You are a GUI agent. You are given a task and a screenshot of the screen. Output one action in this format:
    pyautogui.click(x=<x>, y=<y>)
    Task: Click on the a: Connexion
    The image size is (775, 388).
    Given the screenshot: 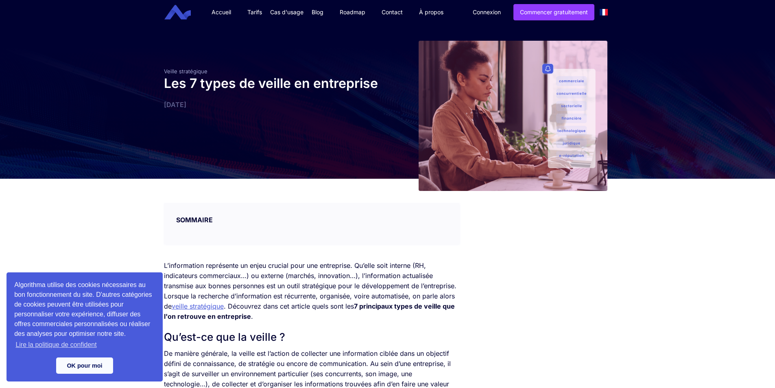 What is the action you would take?
    pyautogui.click(x=487, y=12)
    